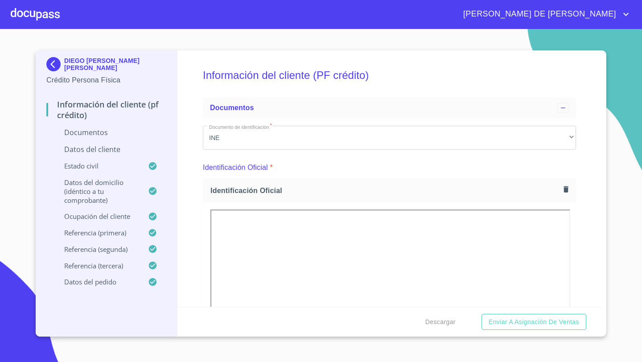 The image size is (642, 362). What do you see at coordinates (97, 266) in the screenshot?
I see `p: Referencia (tercera)` at bounding box center [97, 266].